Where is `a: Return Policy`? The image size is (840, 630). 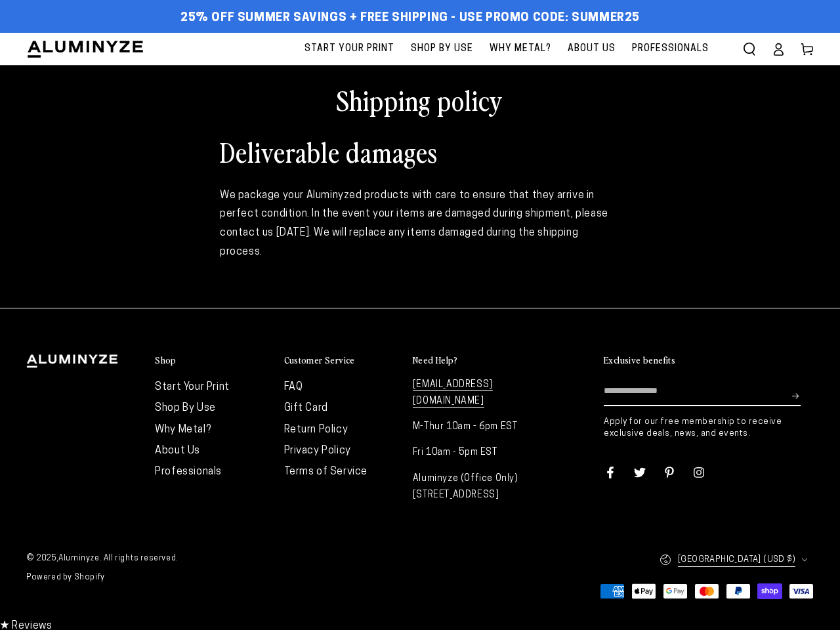 a: Return Policy is located at coordinates (317, 430).